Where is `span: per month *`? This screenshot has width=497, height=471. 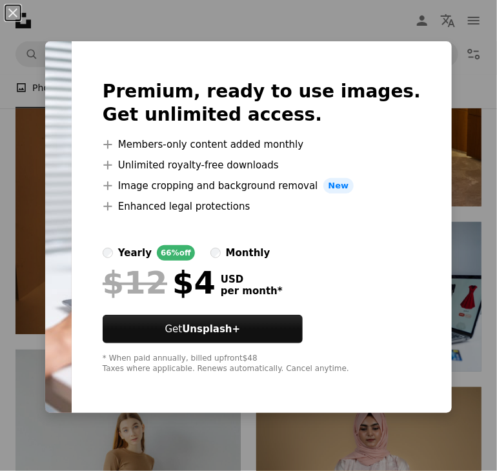 span: per month * is located at coordinates (252, 291).